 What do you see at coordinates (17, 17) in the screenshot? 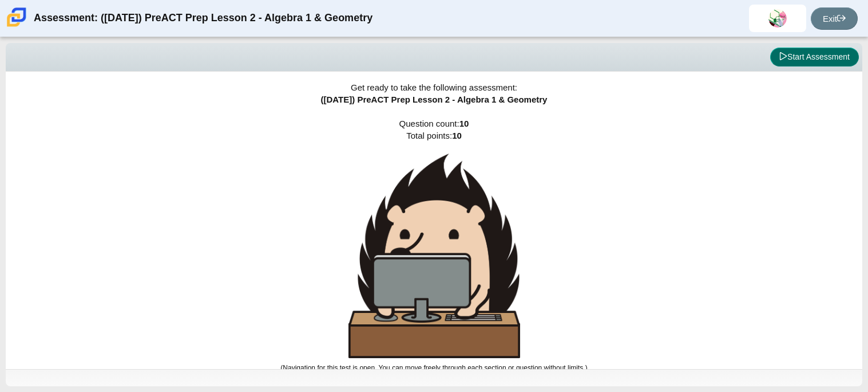
I see `img: Carmen School of Science & Technology` at bounding box center [17, 17].